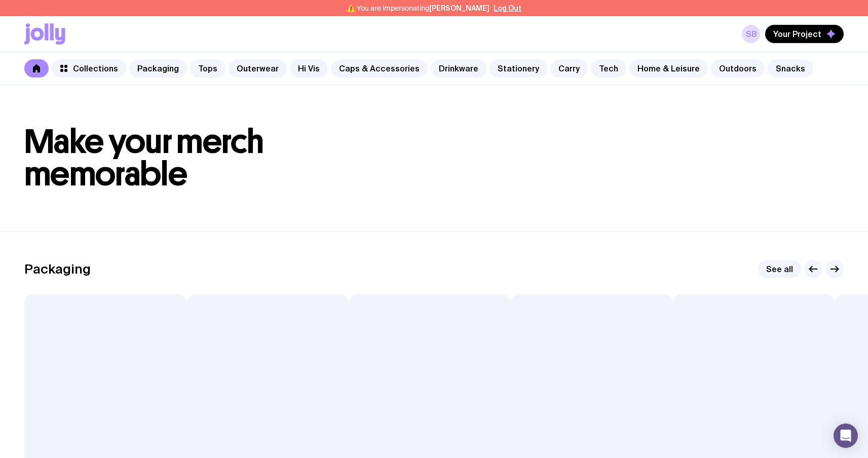  What do you see at coordinates (804, 34) in the screenshot?
I see `button: Your Project` at bounding box center [804, 34].